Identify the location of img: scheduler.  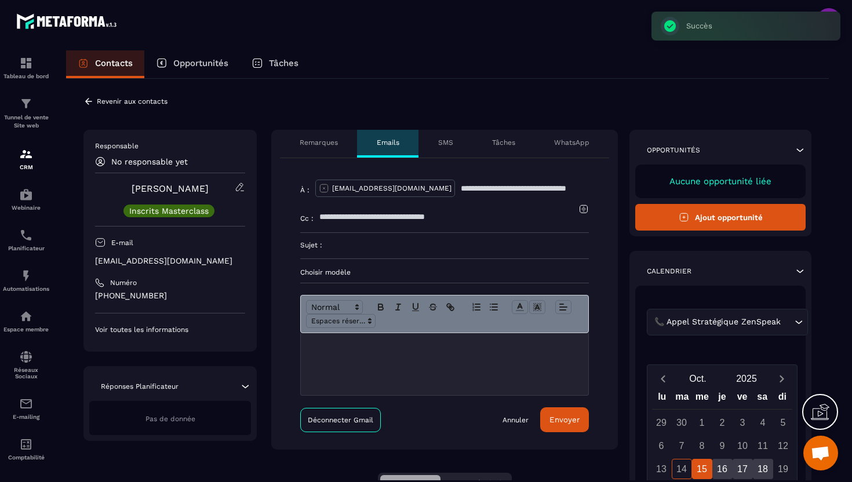
(26, 235).